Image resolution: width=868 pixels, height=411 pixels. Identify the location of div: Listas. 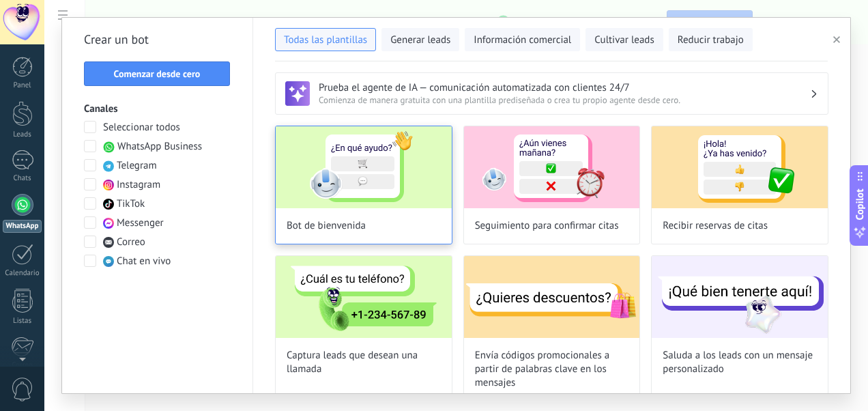
(22, 321).